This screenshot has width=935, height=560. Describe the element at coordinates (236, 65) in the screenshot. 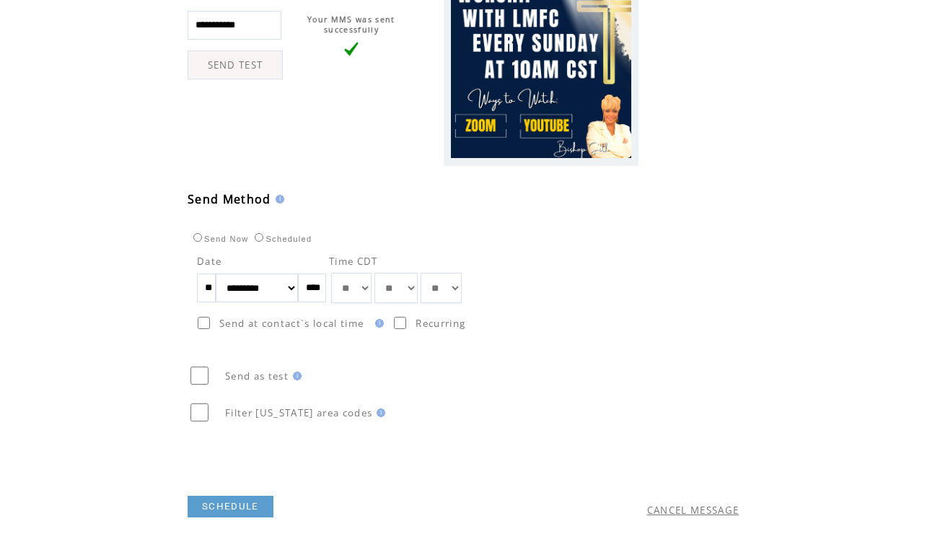

I see `a: SEND TEST` at that location.